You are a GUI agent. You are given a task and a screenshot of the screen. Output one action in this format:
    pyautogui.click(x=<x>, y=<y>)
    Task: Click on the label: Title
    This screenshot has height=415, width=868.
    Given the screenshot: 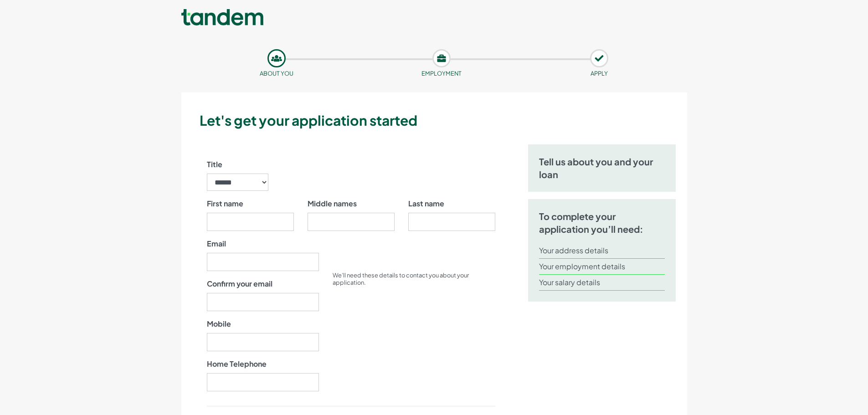 What is the action you would take?
    pyautogui.click(x=215, y=164)
    